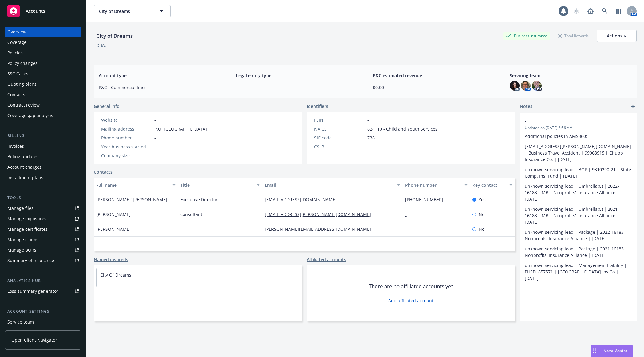 The image size is (644, 357). What do you see at coordinates (43, 240) in the screenshot?
I see `a: Manage claims` at bounding box center [43, 240].